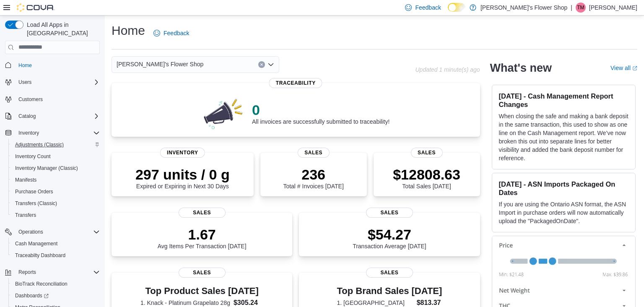  Describe the element at coordinates (56, 215) in the screenshot. I see `button: Transfers` at that location.